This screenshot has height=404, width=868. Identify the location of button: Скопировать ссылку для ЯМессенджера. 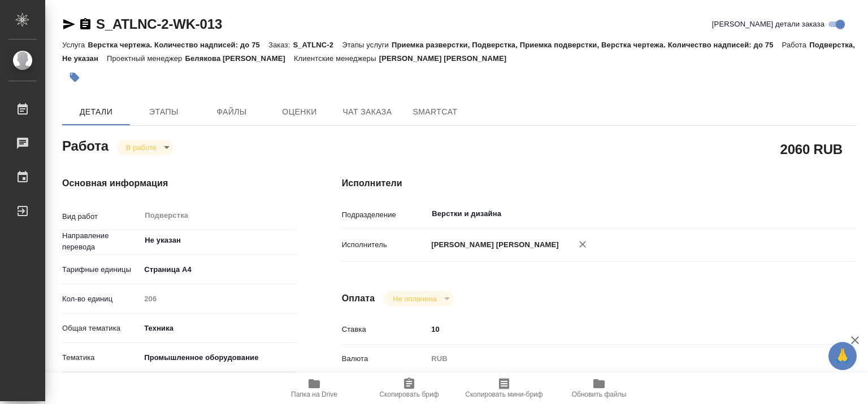
(69, 24).